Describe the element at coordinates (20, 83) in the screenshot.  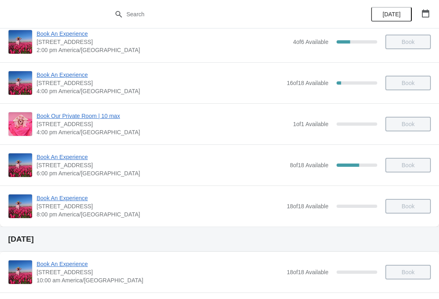
I see `img: Book An Experience | 1815 North Milwaukee Avenue, Chicago, IL, USA | 4:00 pm America/Chicago` at that location.